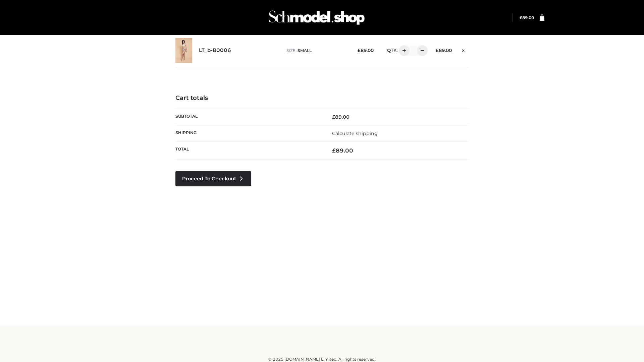 The image size is (644, 362). Describe the element at coordinates (317, 17) in the screenshot. I see `img: Schmodel Admin 964` at that location.